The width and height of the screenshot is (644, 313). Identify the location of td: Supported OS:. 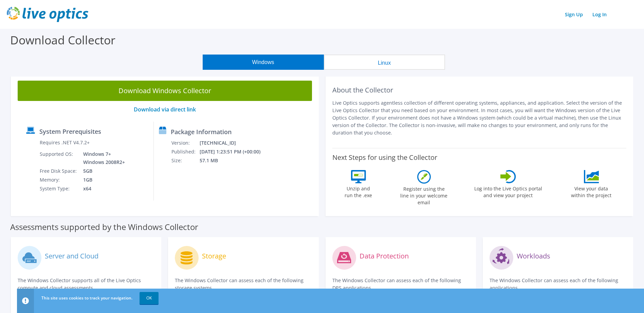
(59, 159).